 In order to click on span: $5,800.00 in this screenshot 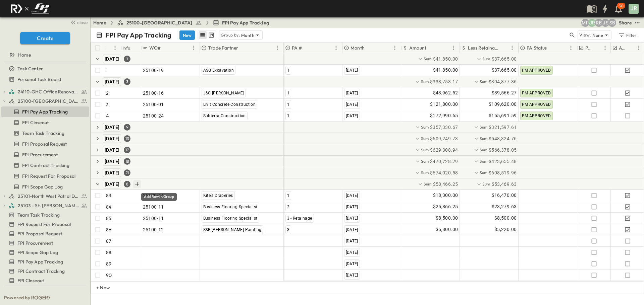, I will do `click(447, 229)`.